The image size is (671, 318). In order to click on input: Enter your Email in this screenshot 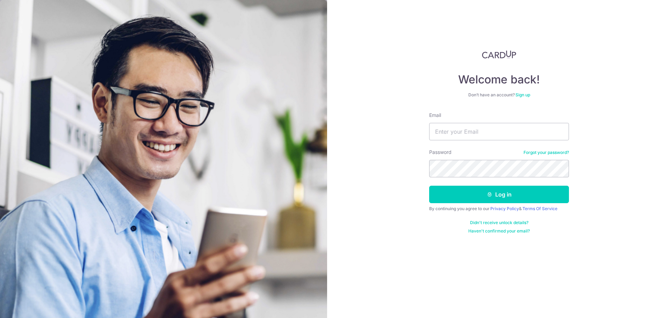, I will do `click(499, 132)`.